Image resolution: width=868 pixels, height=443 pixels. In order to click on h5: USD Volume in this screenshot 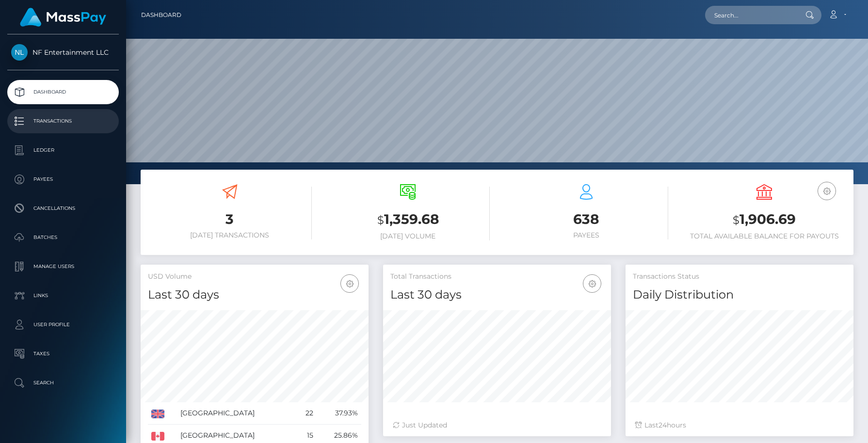, I will do `click(254, 277)`.